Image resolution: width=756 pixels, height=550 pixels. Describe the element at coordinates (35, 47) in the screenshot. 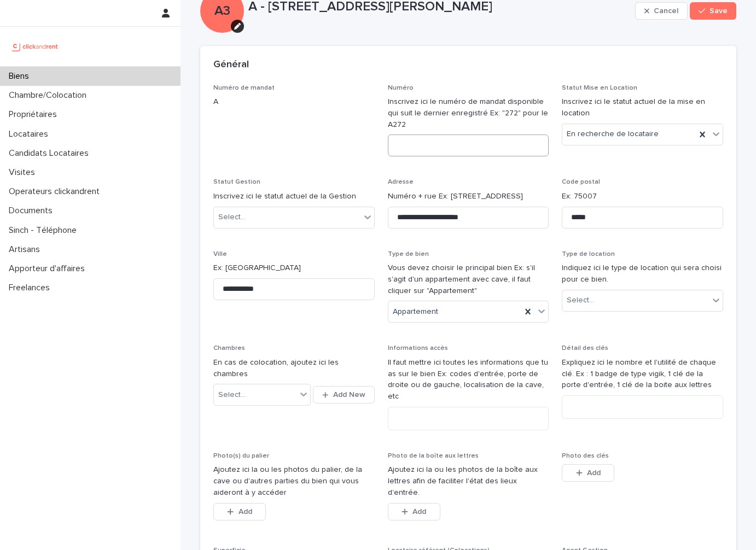

I see `img: UCB0brd3T0yccxBKYDjQ` at that location.